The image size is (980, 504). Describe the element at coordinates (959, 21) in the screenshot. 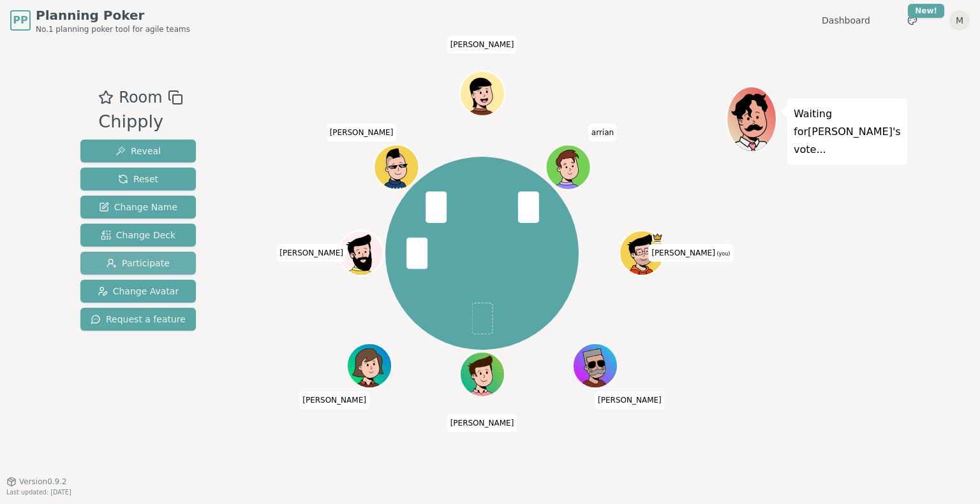

I see `span: M` at that location.